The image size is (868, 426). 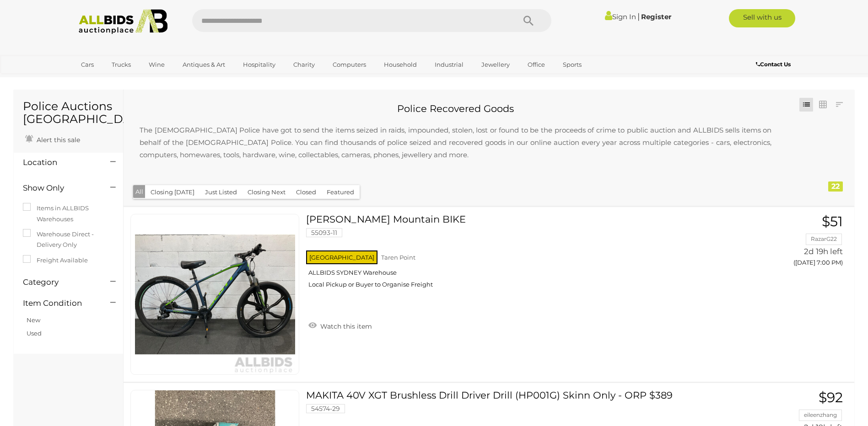 What do you see at coordinates (60, 188) in the screenshot?
I see `h4: Show Only` at bounding box center [60, 188].